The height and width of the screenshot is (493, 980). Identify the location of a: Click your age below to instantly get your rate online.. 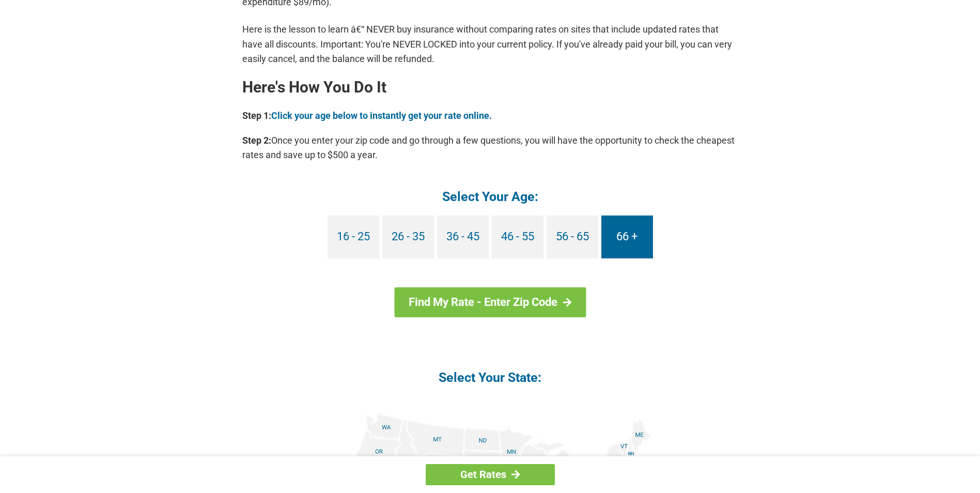
(382, 115).